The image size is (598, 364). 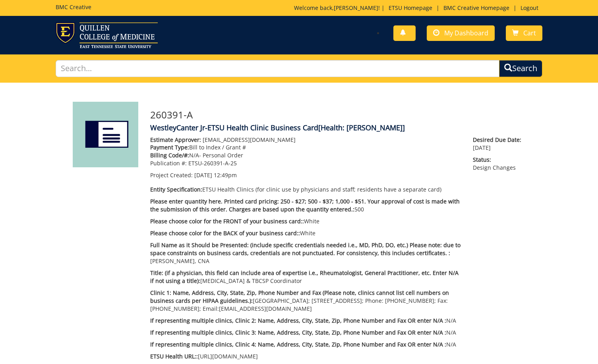 I want to click on span: Full Name as it Should be Presented: (include specific credentials needed i.e., MD, PhD, DO, etc...., so click(x=305, y=249).